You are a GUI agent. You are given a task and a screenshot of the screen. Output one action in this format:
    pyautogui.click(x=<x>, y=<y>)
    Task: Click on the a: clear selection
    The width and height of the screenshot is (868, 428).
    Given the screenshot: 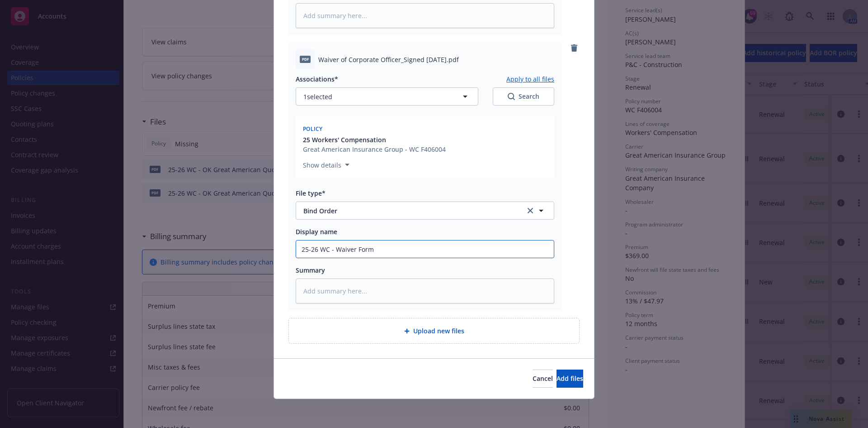 What is the action you would take?
    pyautogui.click(x=530, y=211)
    